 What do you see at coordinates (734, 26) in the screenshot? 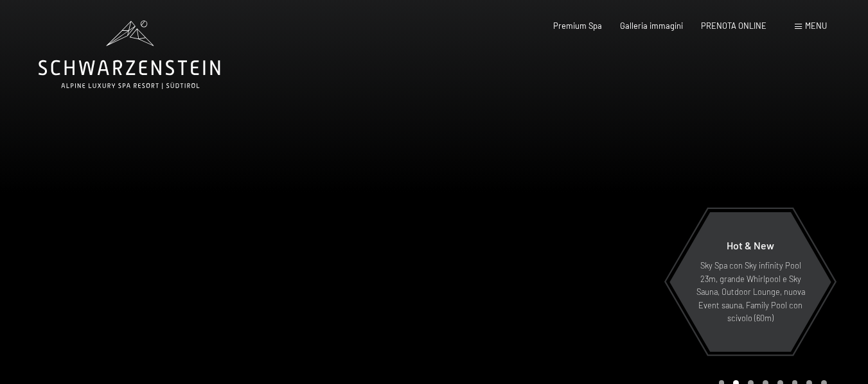
I see `span: PRENOTA ONLINE` at bounding box center [734, 26].